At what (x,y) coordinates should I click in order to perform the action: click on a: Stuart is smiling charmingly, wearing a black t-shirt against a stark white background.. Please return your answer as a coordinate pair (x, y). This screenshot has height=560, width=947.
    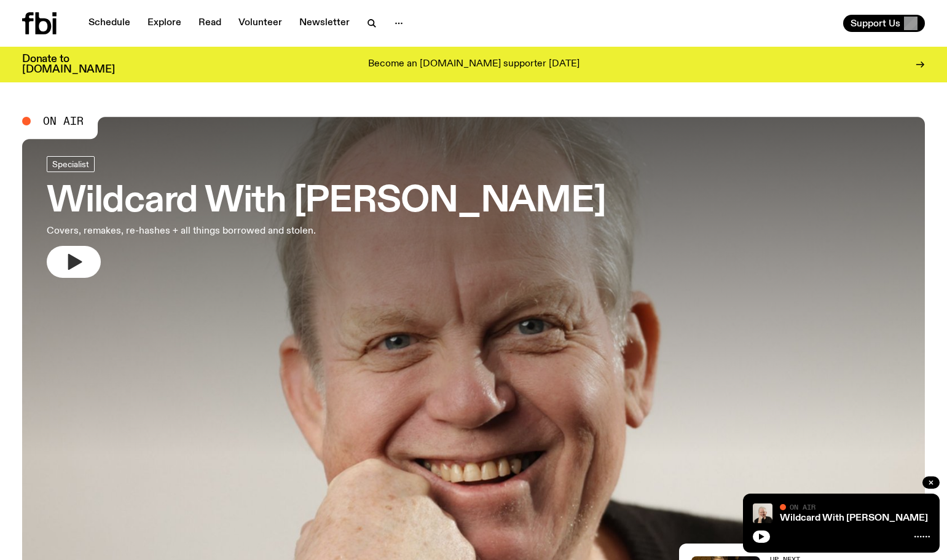
    Looking at the image, I should click on (763, 513).